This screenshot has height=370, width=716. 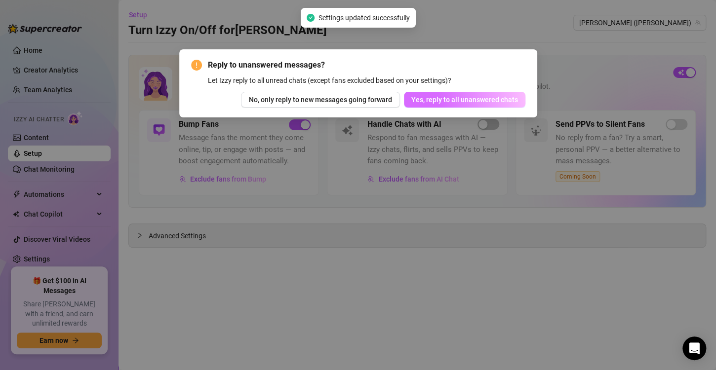 I want to click on button: Yes, reply to all unanswered chats, so click(x=464, y=100).